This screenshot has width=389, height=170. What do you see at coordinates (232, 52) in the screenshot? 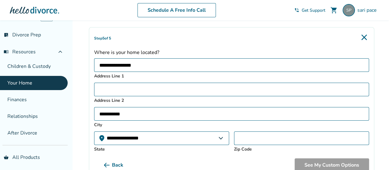
I see `p: Where is your home located?` at bounding box center [232, 52].